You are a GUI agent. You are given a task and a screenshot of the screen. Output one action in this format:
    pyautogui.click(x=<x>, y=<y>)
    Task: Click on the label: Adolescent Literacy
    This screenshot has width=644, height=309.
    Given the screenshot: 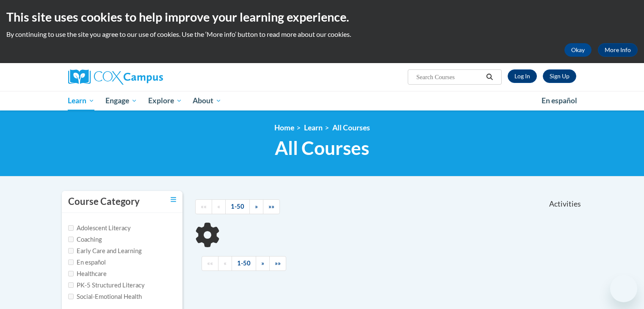 What is the action you would take?
    pyautogui.click(x=99, y=228)
    